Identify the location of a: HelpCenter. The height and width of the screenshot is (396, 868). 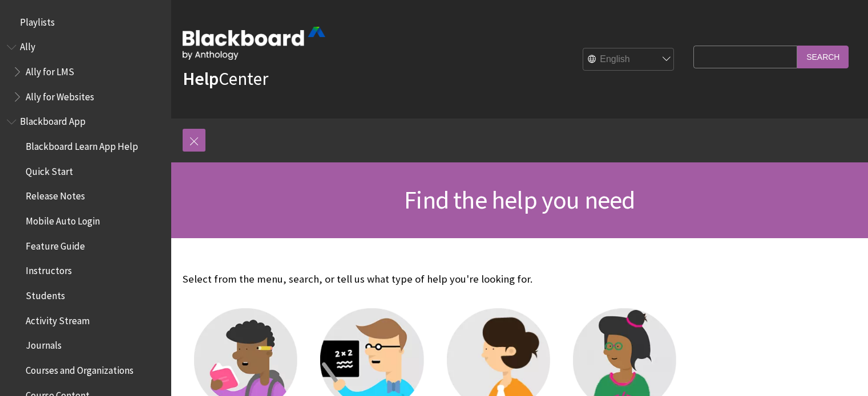
(225, 78).